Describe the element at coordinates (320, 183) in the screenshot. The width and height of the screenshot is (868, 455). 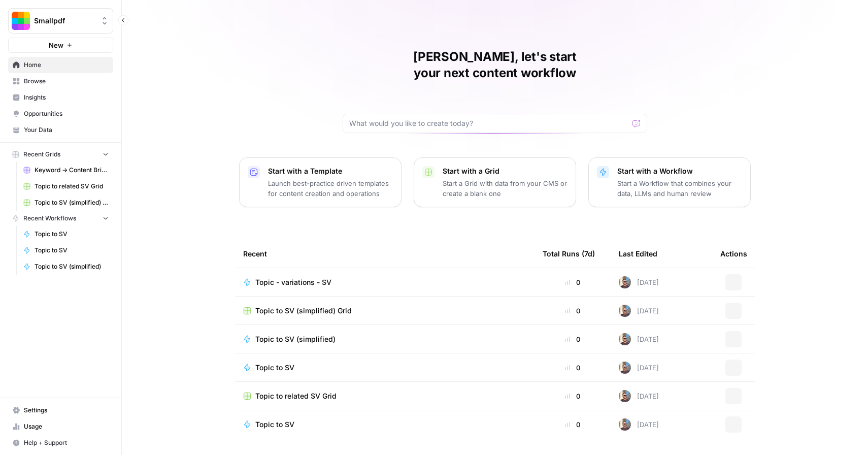
I see `button: Start with a TemplateLaunch best-practice driven templates for content creation and operations` at that location.